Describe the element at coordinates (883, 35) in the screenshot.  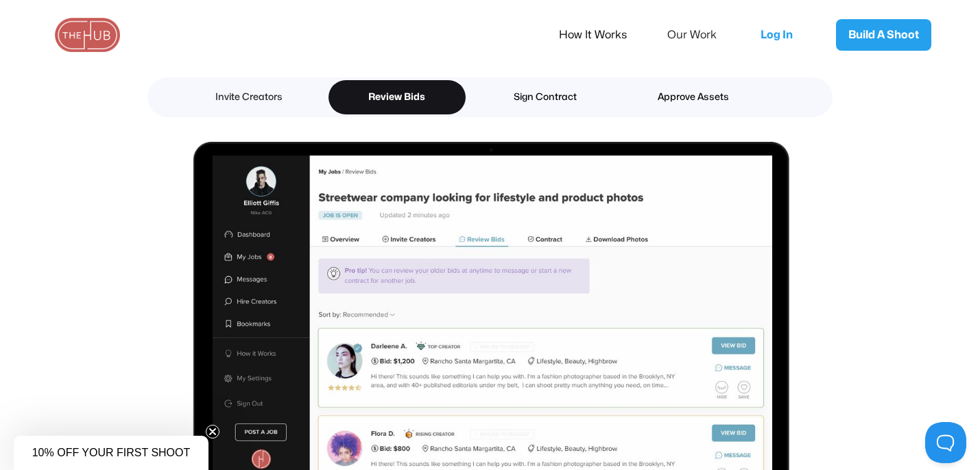
I see `a: Build A Shoot` at that location.